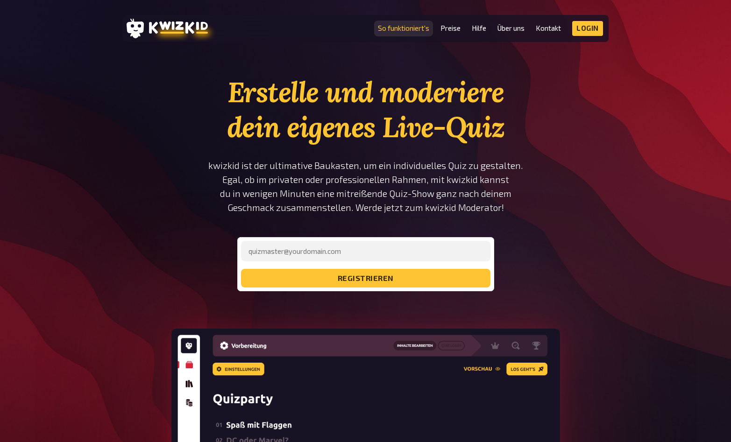  What do you see at coordinates (366, 110) in the screenshot?
I see `h1: Erstelle und moderiere dein eigenes Live-Quiz` at bounding box center [366, 110].